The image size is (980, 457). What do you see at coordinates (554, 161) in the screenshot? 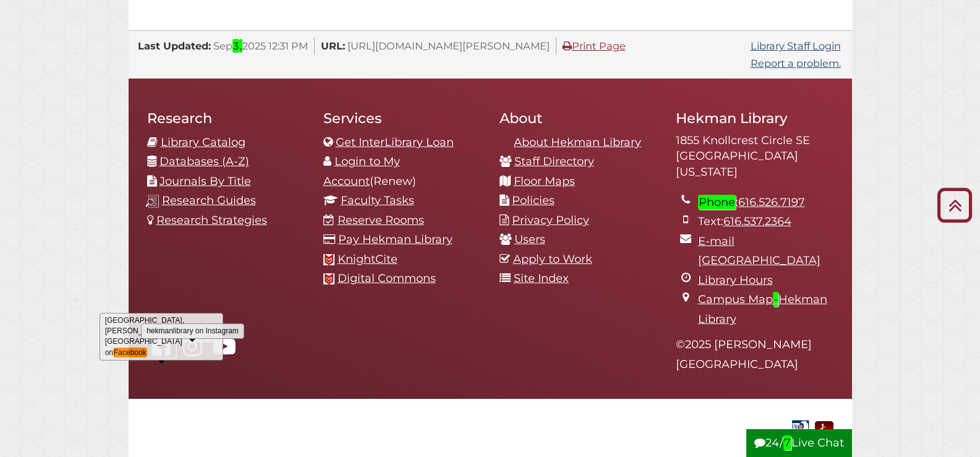
I see `a: Staff Directory` at bounding box center [554, 161].